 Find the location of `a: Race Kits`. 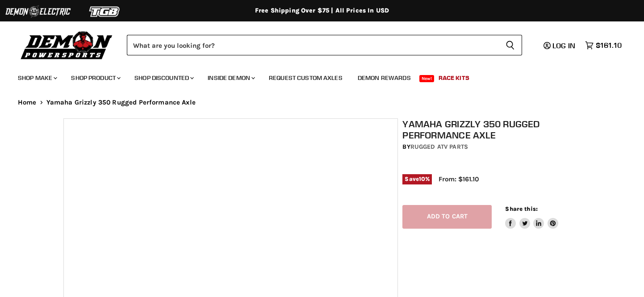

a: Race Kits is located at coordinates (454, 78).